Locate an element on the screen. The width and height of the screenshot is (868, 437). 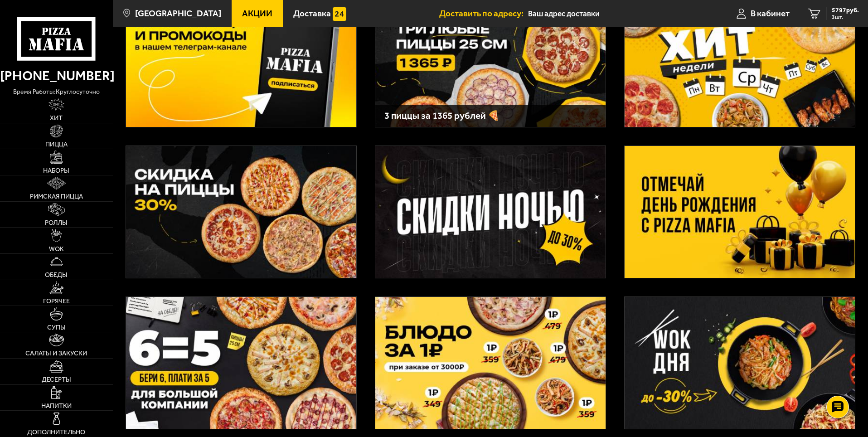
span: Наборы is located at coordinates (56, 170).